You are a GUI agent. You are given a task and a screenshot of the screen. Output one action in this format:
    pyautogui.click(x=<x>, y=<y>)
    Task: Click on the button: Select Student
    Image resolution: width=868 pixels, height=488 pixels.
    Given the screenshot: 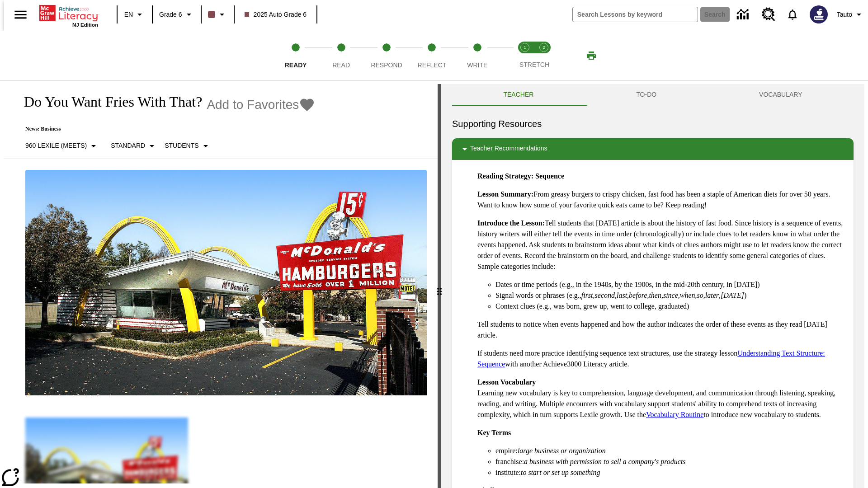 What is the action you would take?
    pyautogui.click(x=188, y=146)
    